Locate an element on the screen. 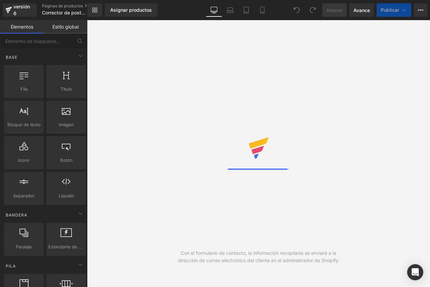  button: Más is located at coordinates (420, 10).